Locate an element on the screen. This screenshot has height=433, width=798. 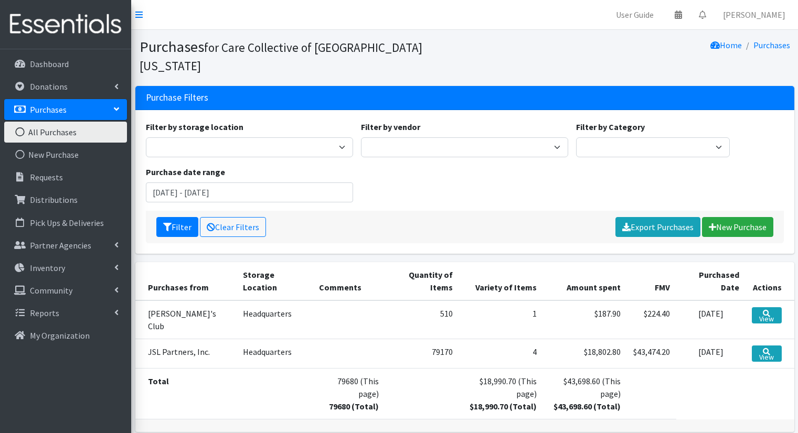
p: Distributions is located at coordinates (54, 200).